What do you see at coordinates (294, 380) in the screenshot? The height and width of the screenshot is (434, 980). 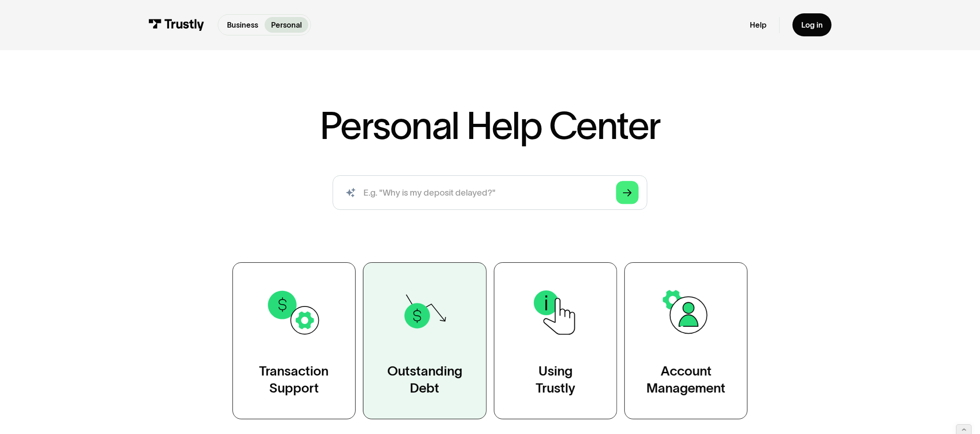 I see `div: Transaction Support` at bounding box center [294, 380].